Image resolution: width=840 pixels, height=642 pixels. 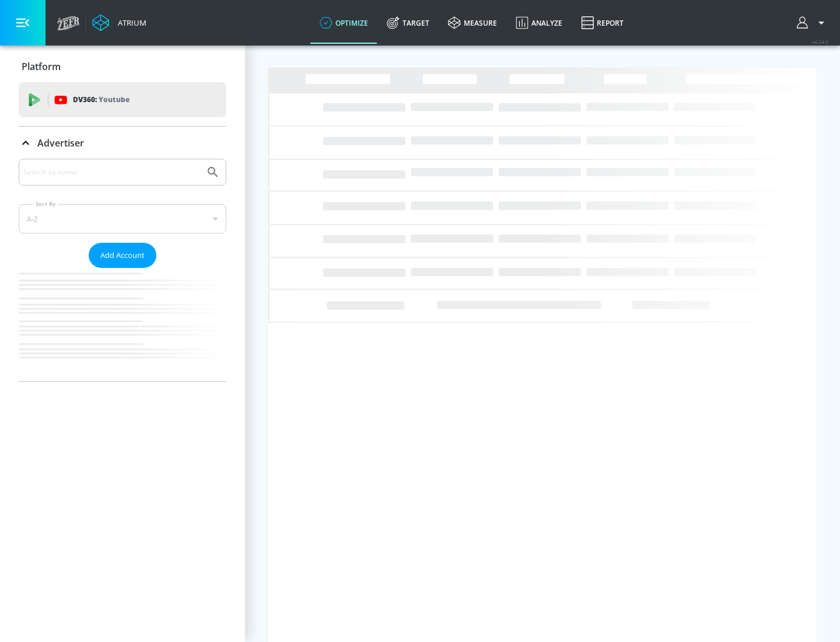 What do you see at coordinates (129, 23) in the screenshot?
I see `div: Atrium` at bounding box center [129, 23].